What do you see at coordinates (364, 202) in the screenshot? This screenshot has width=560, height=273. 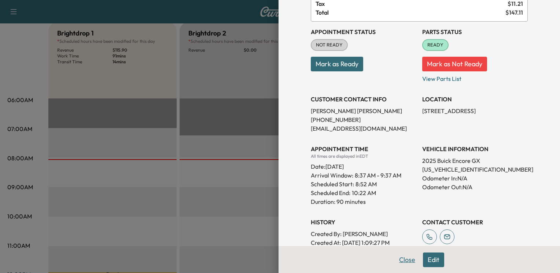 I see `p: Duration: 90 minutes` at bounding box center [364, 202].